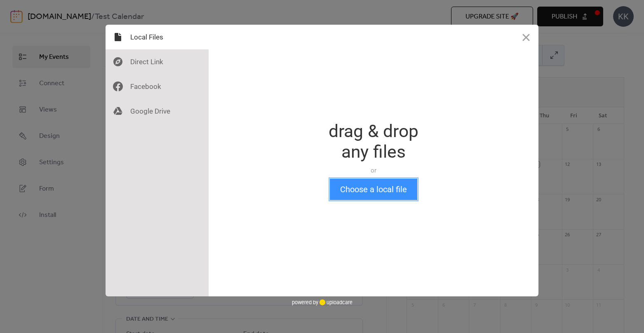  I want to click on div: Local Files, so click(157, 37).